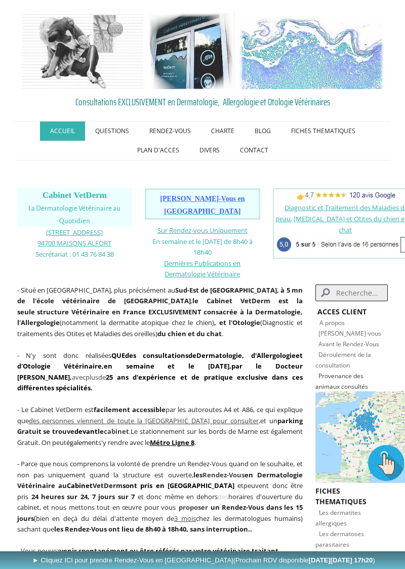 This screenshot has width=405, height=569. What do you see at coordinates (237, 475) in the screenshot?
I see `span: ou` at bounding box center [237, 475].